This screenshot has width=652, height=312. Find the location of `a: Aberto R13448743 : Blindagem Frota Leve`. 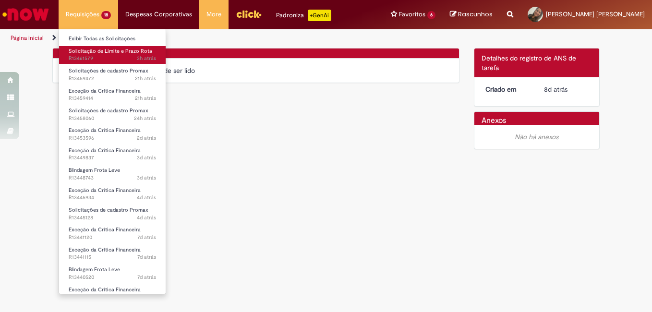

a: Aberto R13448743 : Blindagem Frota Leve is located at coordinates (112, 174).